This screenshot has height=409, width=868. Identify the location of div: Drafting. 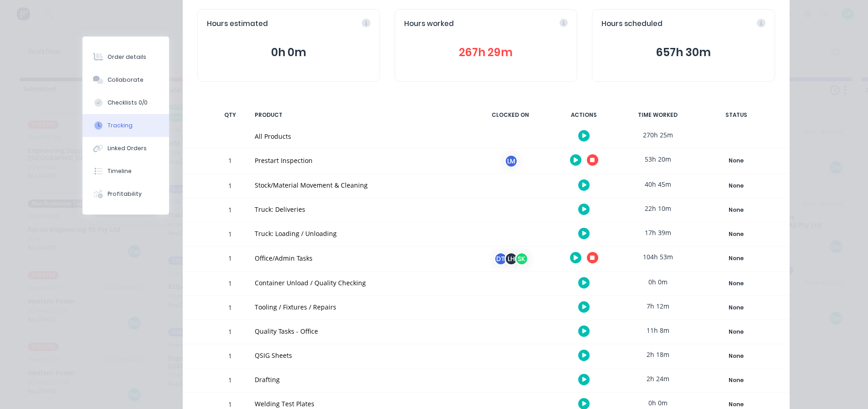
(360, 379).